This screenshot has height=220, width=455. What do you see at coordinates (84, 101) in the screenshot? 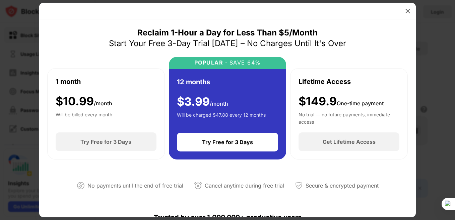
I see `div: $ 10.99` at bounding box center [84, 101].